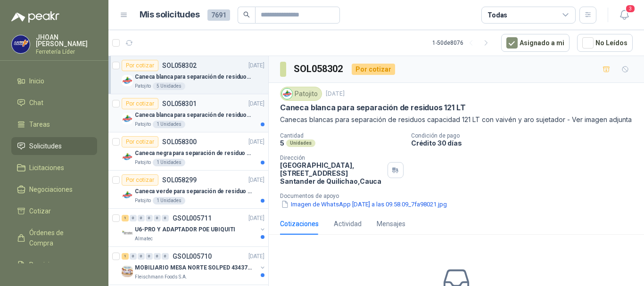  I want to click on span: Solicitudes, so click(45, 146).